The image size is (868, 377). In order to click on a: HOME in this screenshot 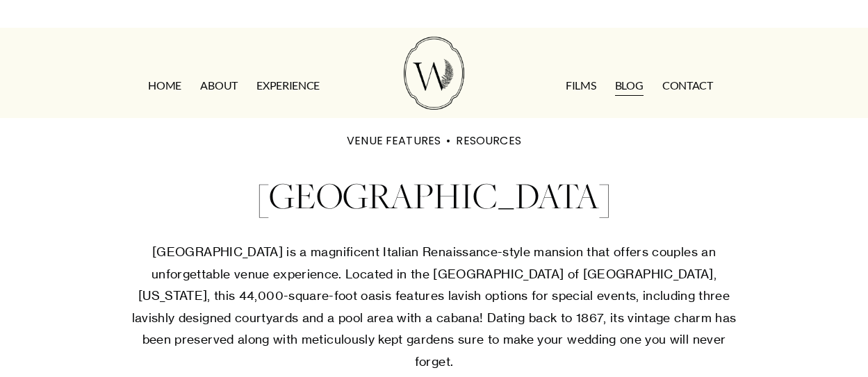, I will do `click(164, 86)`.